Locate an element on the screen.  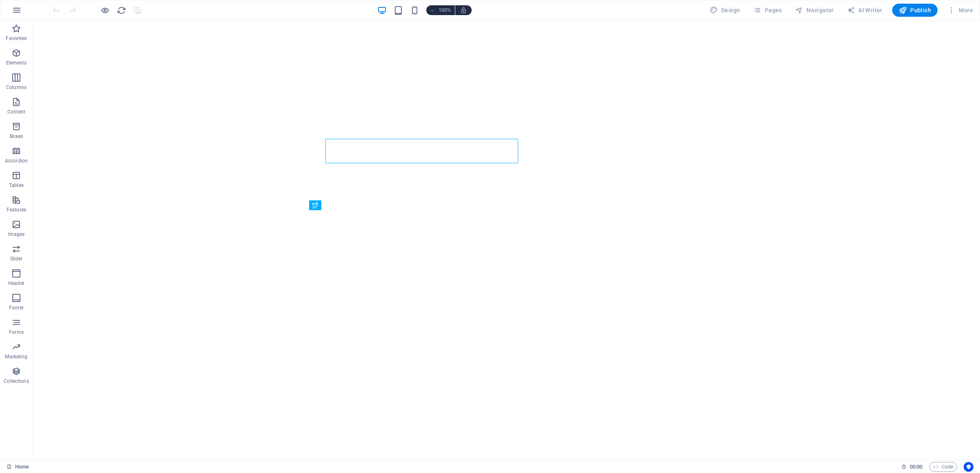
button: Usercentrics is located at coordinates (968, 468).